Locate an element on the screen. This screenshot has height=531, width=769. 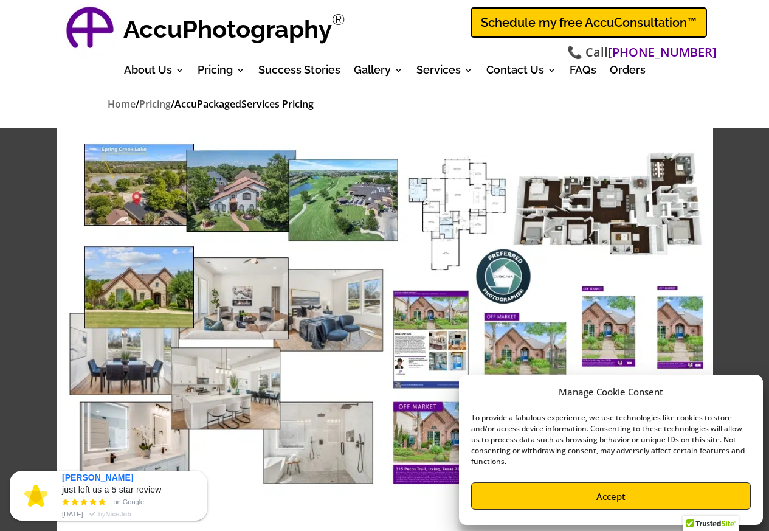
span: by is located at coordinates (115, 514).